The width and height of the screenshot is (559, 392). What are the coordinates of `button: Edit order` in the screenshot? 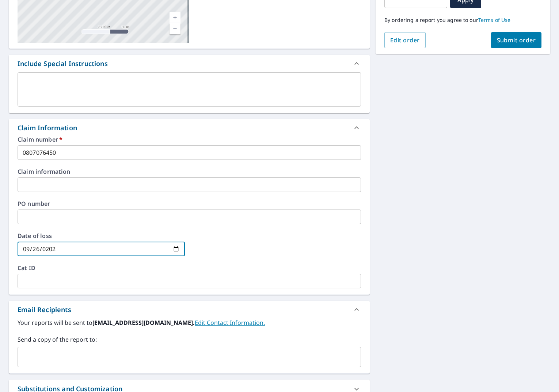 It's located at (404, 40).